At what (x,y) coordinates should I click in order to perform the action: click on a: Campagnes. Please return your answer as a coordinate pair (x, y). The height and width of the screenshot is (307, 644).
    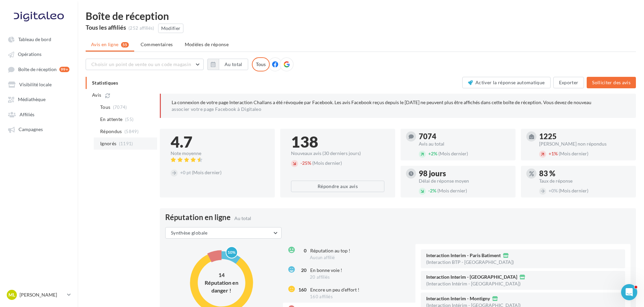
    Looking at the image, I should click on (38, 129).